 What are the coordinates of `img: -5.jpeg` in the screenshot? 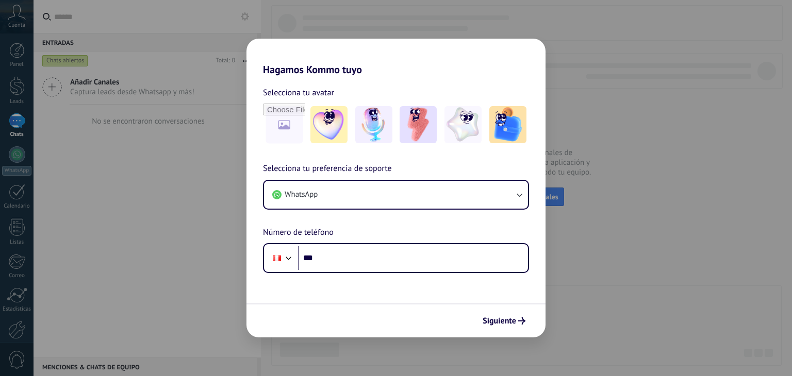 It's located at (508, 125).